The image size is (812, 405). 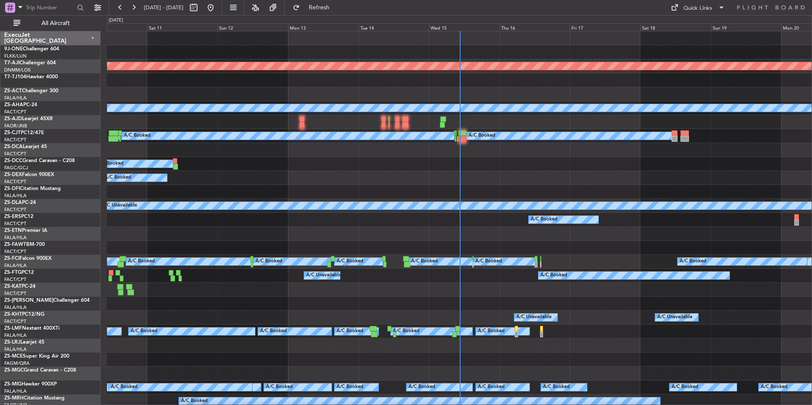 What do you see at coordinates (394, 27) in the screenshot?
I see `div: Tue 14` at bounding box center [394, 27].